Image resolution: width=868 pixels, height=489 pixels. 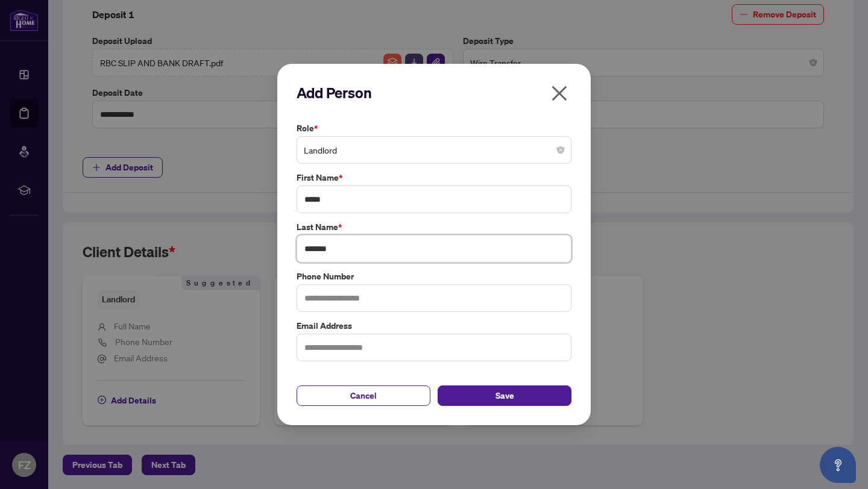 I want to click on span: Cancel, so click(x=364, y=396).